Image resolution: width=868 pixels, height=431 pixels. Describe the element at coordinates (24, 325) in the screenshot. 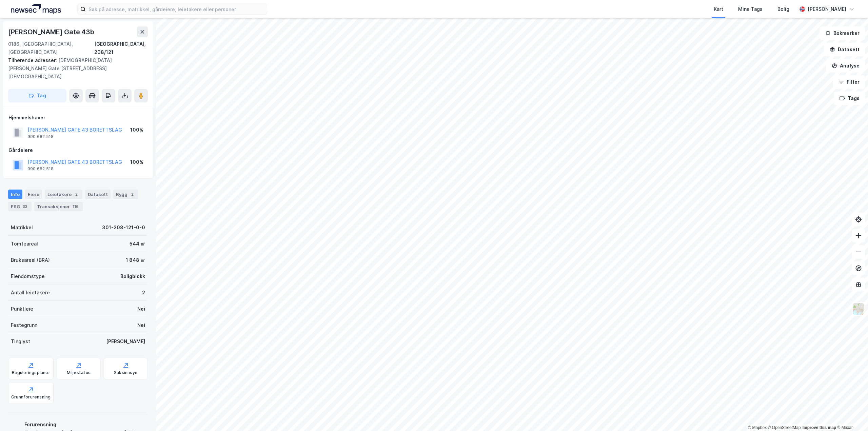

I see `div: Festegrunn` at that location.